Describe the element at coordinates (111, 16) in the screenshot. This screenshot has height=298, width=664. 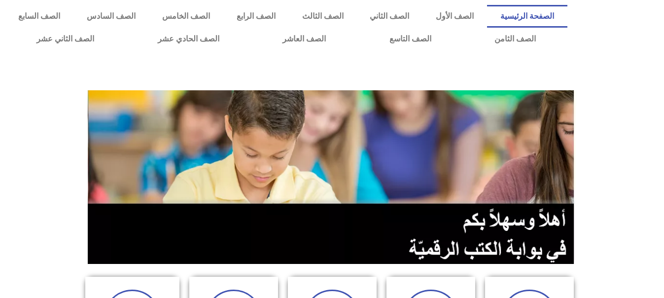
I see `a: الصف السادس` at that location.